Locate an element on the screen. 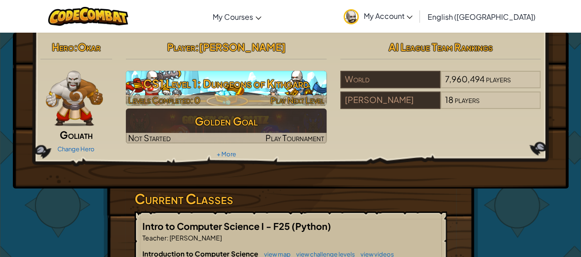 This screenshot has height=257, width=581. img: goliath-pose.png is located at coordinates (74, 98).